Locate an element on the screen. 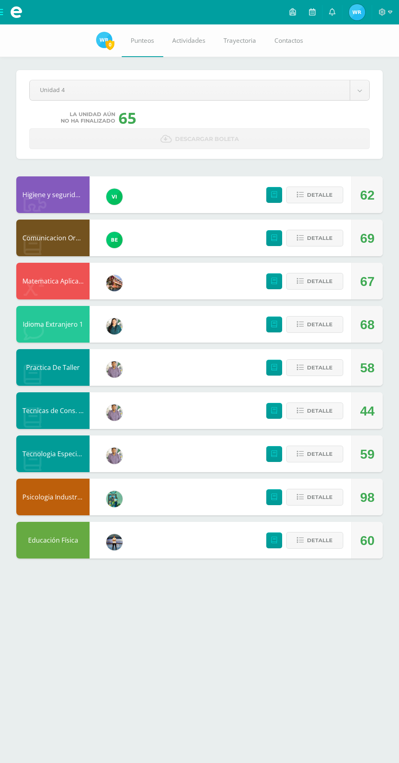 The image size is (399, 763). div: 62 is located at coordinates (368, 195).